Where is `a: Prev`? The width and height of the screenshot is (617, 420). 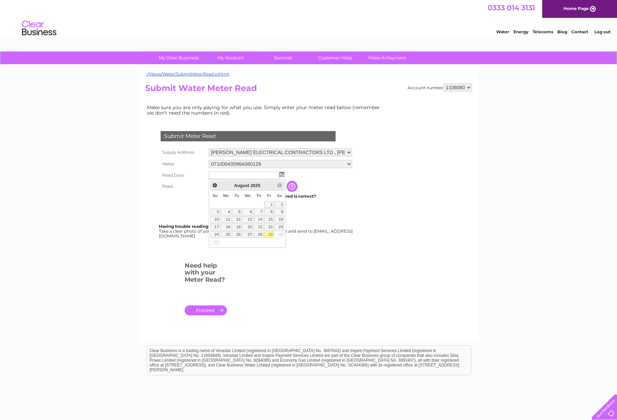
a: Prev is located at coordinates (215, 185).